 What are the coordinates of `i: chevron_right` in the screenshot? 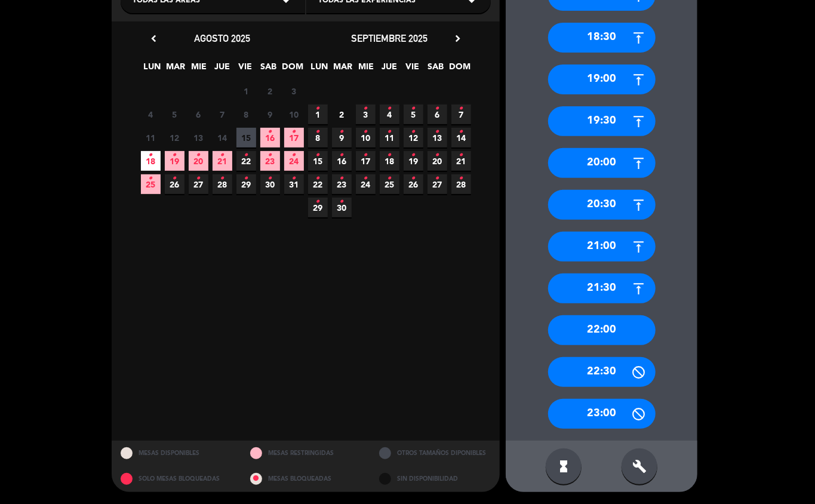 It's located at (457, 38).